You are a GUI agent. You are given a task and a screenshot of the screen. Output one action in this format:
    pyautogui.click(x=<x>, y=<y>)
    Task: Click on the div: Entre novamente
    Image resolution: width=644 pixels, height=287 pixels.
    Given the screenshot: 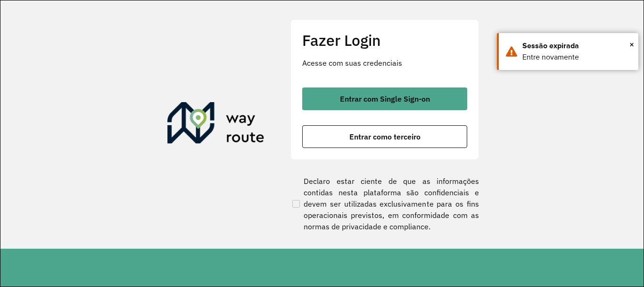 What is the action you would take?
    pyautogui.click(x=577, y=57)
    